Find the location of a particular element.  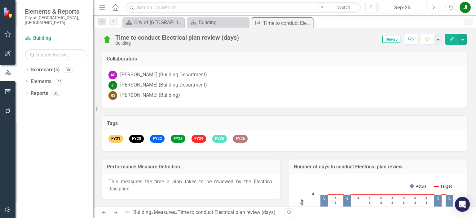

button: Search is located at coordinates (344, 7).